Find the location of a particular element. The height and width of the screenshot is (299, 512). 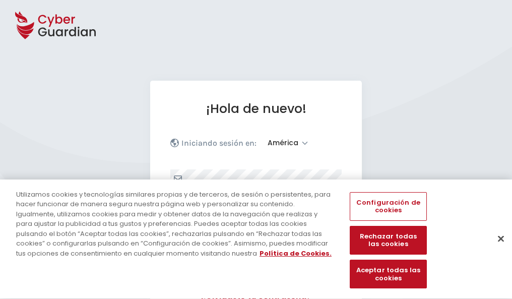

p: Iniciando sesión en: is located at coordinates (219, 143).